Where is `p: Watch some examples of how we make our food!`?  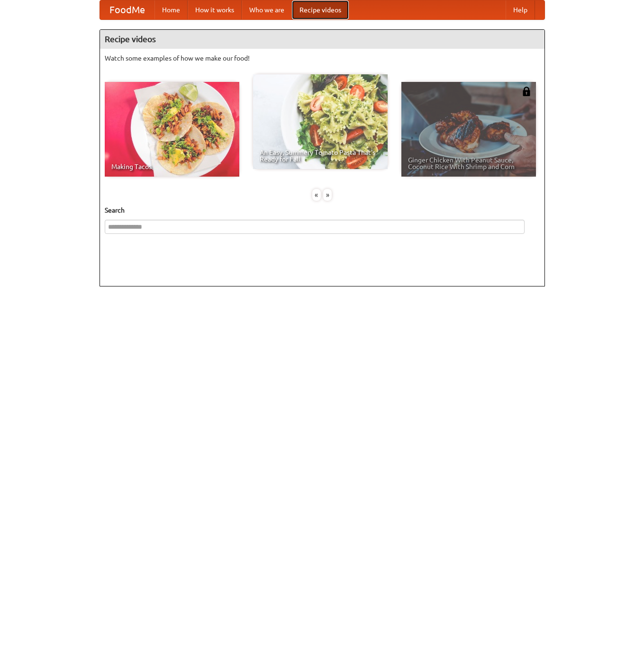
p: Watch some examples of how we make our food! is located at coordinates (322, 59).